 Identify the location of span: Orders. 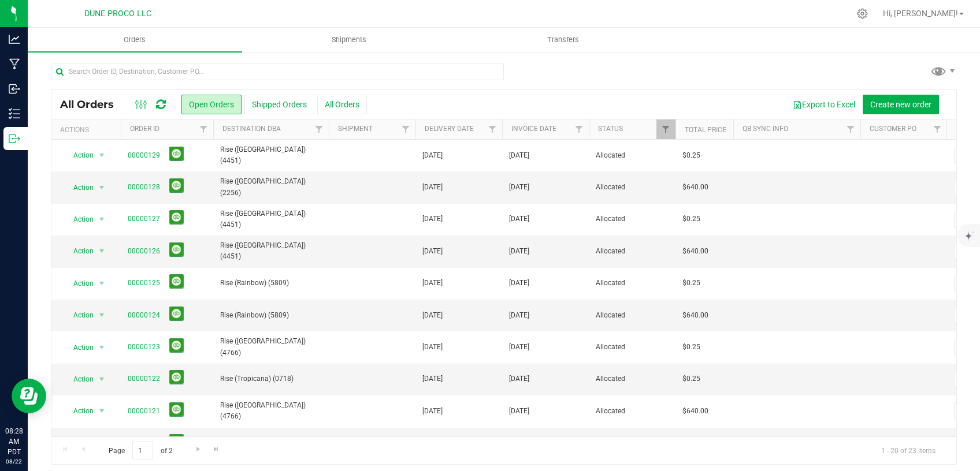
(135, 40).